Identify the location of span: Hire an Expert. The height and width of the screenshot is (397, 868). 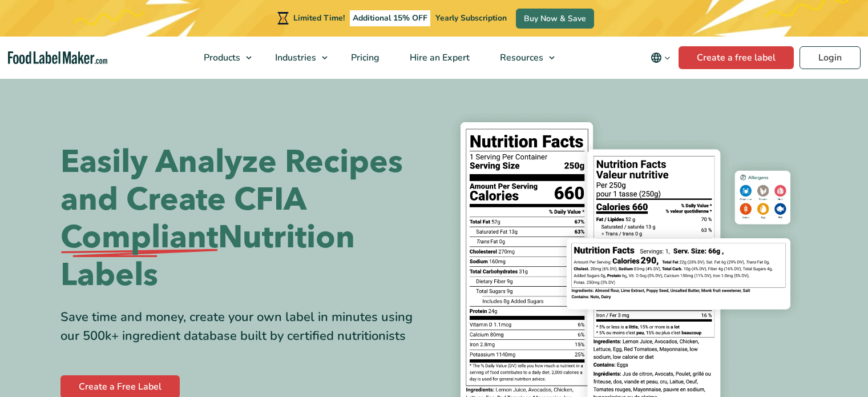
(438, 58).